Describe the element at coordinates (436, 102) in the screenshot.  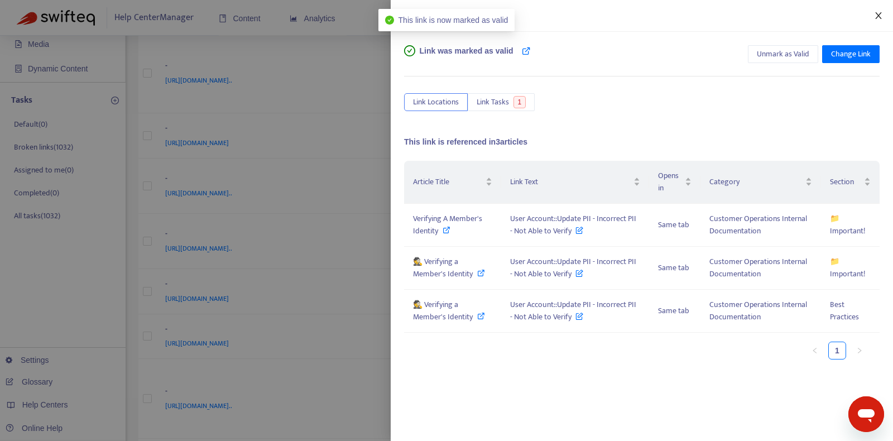
I see `button: Link Locations` at that location.